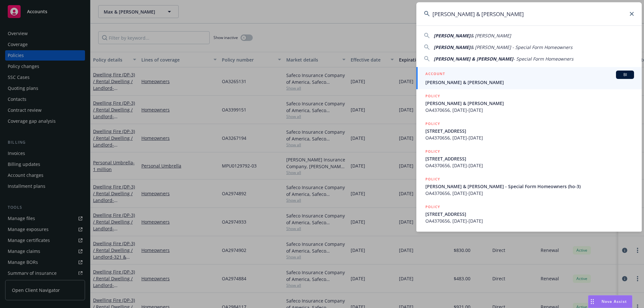 Image resolution: width=644 pixels, height=308 pixels. What do you see at coordinates (592, 301) in the screenshot?
I see `div: Drag to move` at bounding box center [592, 301].